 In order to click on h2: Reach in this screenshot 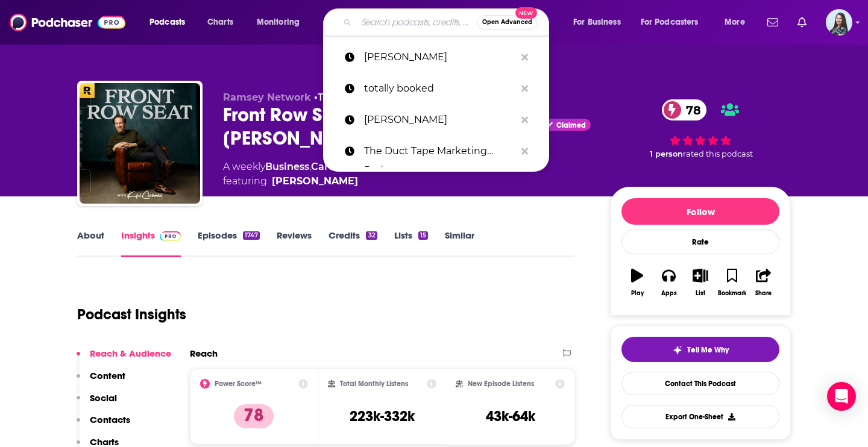, I will do `click(204, 353)`.